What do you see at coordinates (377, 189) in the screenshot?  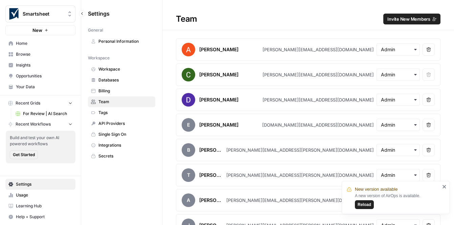 I see `span: New version available` at bounding box center [377, 189].